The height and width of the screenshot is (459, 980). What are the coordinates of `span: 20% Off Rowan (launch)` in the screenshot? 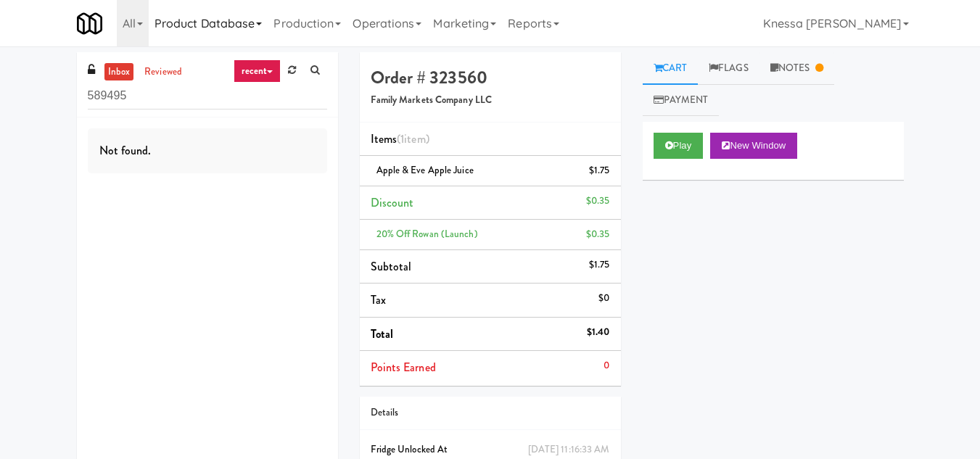 It's located at (427, 234).